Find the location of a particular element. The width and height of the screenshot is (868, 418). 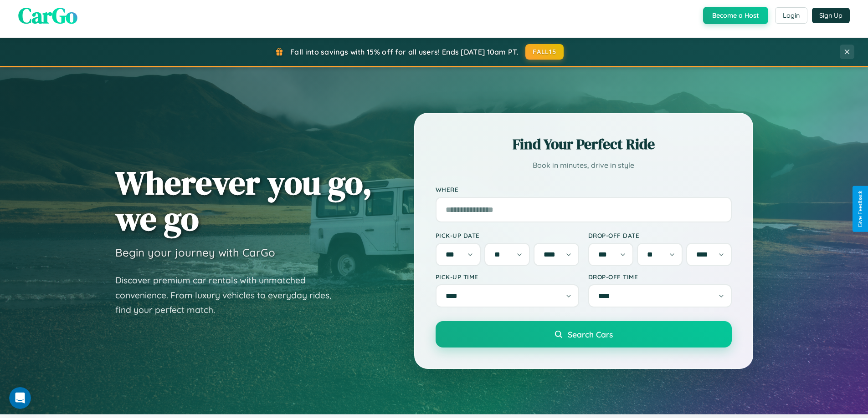

h2: Find Your Perfect Ride is located at coordinates (583, 144).